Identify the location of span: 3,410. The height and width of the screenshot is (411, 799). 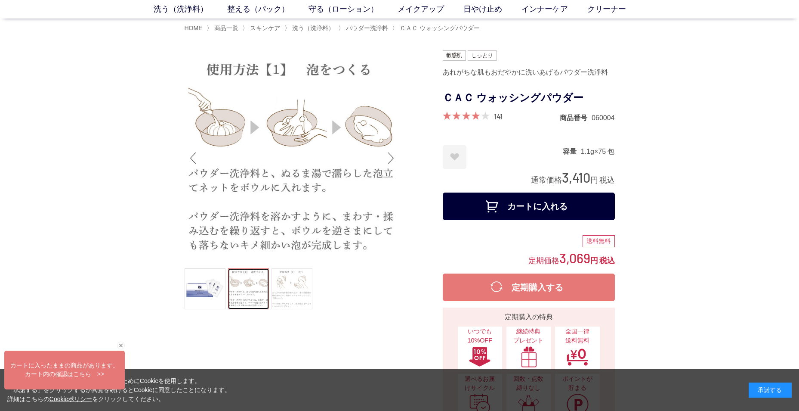
(576, 177).